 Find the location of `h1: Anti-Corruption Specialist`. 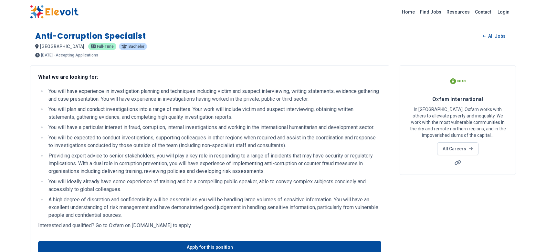

h1: Anti-Corruption Specialist is located at coordinates (90, 36).